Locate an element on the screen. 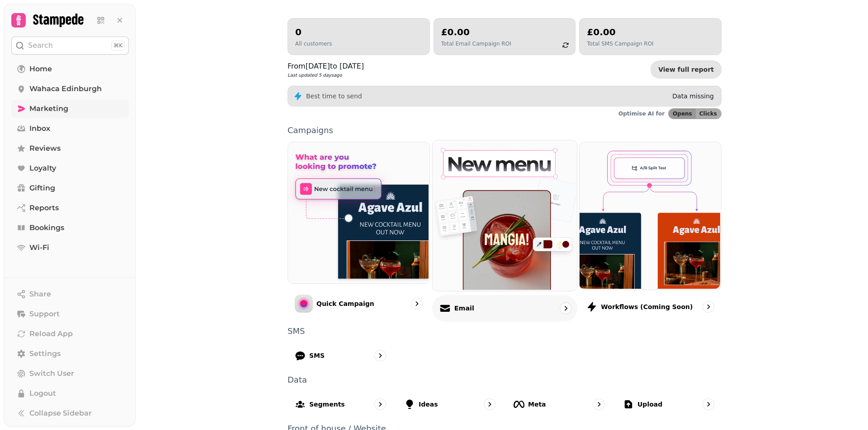 This screenshot has width=868, height=430. img: Workflows (coming soon) is located at coordinates (649, 215).